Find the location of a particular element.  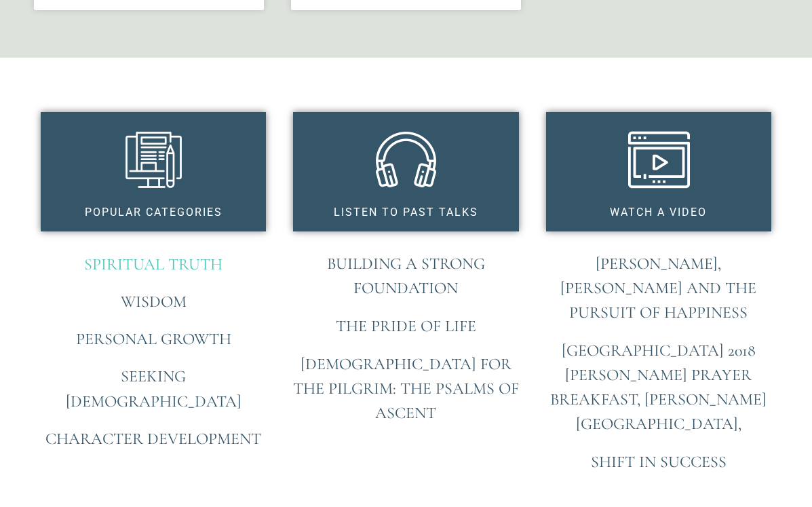

a: Building A Strong Foundation is located at coordinates (406, 275).